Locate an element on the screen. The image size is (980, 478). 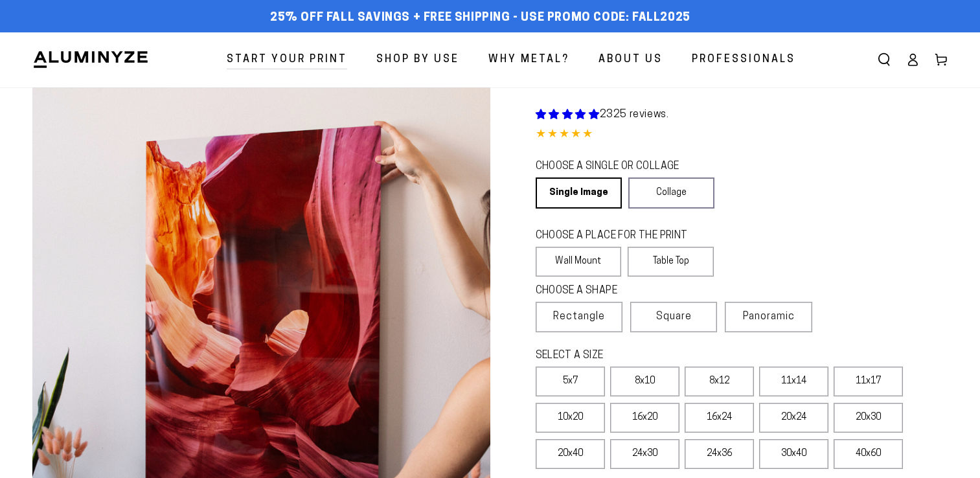
label: Wall Mount is located at coordinates (578, 262).